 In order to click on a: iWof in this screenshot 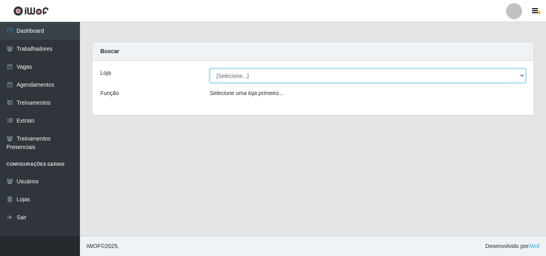, I will do `click(534, 246)`.